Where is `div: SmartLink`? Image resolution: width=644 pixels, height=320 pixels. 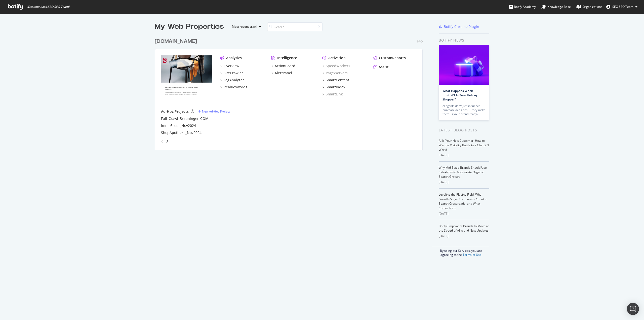
div: SmartLink is located at coordinates (332, 94).